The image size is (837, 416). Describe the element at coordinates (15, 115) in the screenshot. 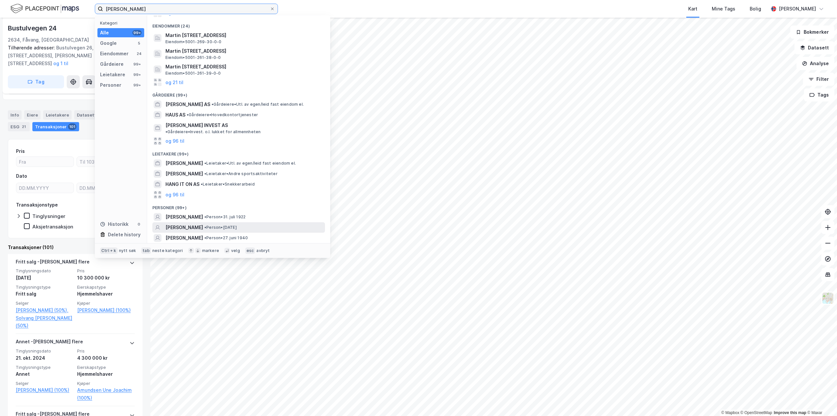

I see `div: Info` at that location.